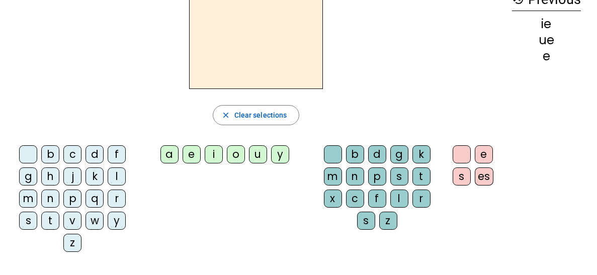  What do you see at coordinates (484, 177) in the screenshot?
I see `div: es` at bounding box center [484, 177].